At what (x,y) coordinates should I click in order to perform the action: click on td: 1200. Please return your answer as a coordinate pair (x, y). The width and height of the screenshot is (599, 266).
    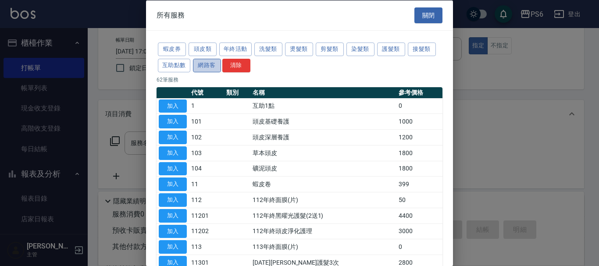
    Looking at the image, I should click on (420, 137).